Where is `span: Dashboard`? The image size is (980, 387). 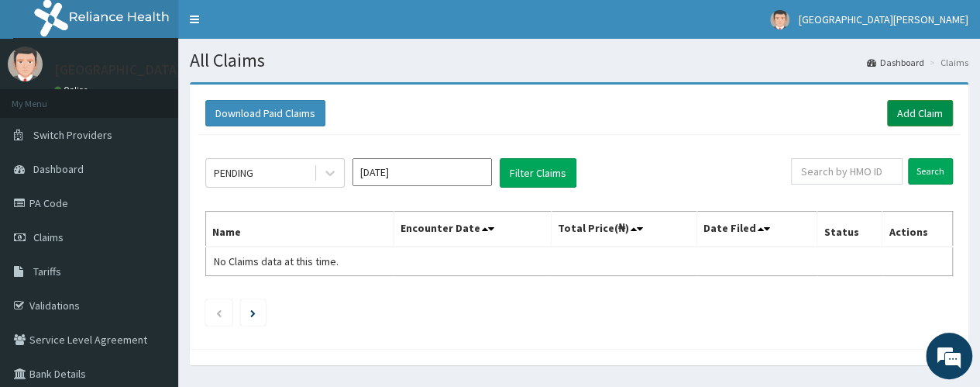 span: Dashboard is located at coordinates (58, 169).